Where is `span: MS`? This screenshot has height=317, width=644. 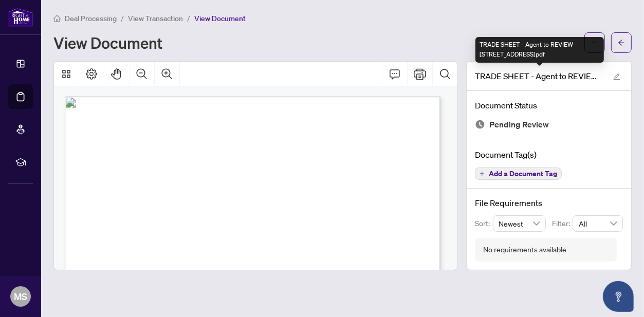 span: MS is located at coordinates (21, 296).